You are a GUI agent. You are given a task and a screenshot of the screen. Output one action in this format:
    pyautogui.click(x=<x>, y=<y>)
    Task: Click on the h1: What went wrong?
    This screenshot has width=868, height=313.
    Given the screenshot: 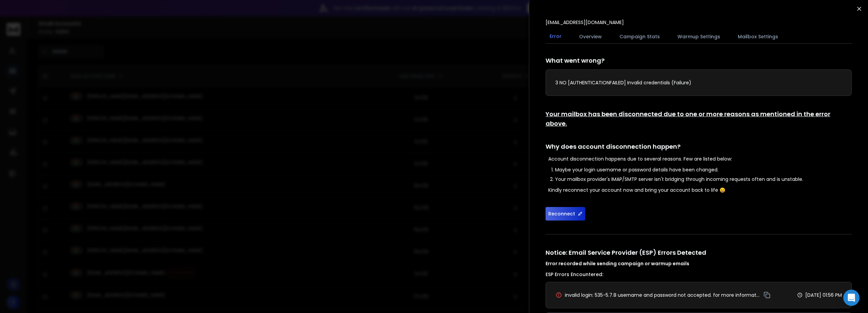 What is the action you would take?
    pyautogui.click(x=698, y=61)
    